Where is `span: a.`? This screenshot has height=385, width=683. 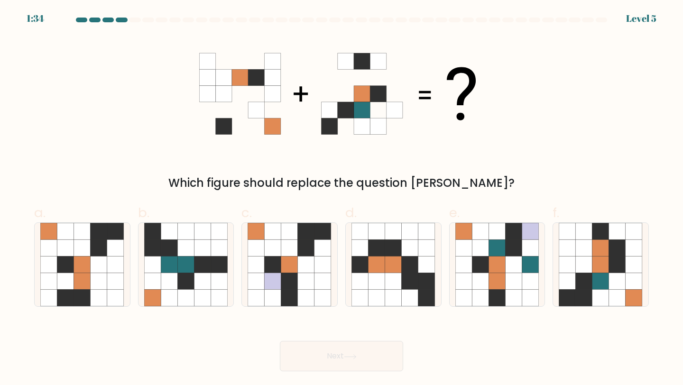
span: a. is located at coordinates (40, 212).